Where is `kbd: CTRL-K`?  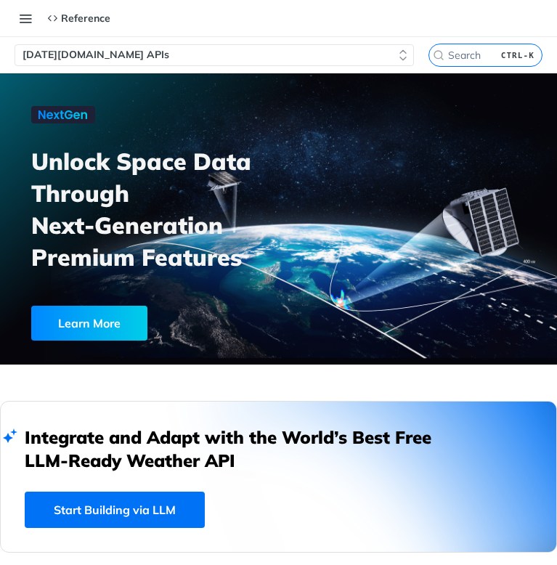 kbd: CTRL-K is located at coordinates (518, 55).